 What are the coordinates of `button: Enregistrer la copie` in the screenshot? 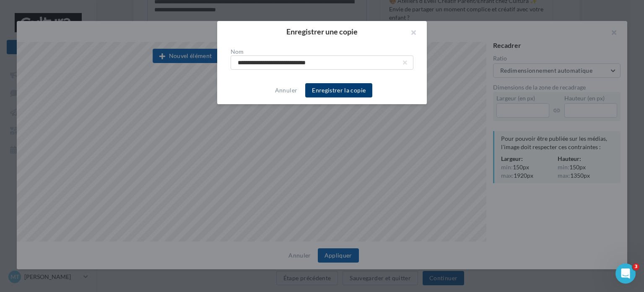 It's located at (339, 90).